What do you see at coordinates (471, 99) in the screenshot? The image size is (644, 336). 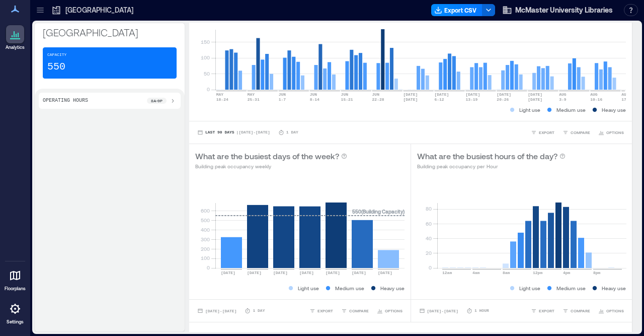 I see `text: 13-19` at bounding box center [471, 99].